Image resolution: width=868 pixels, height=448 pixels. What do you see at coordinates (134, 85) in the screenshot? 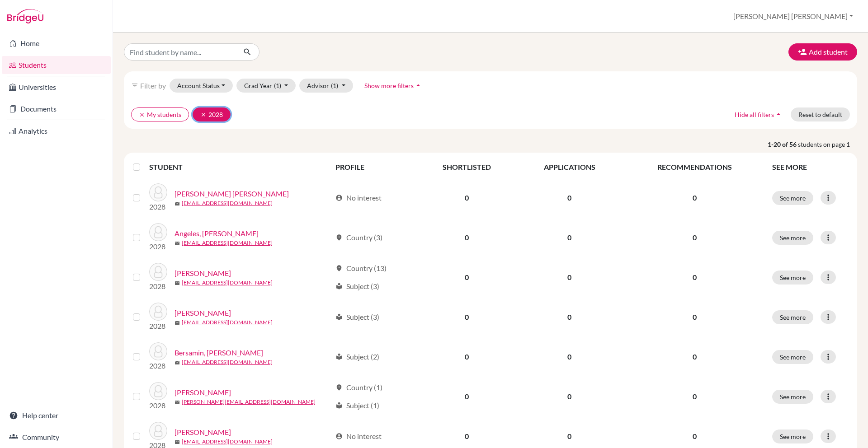
I see `i: filter_list` at bounding box center [134, 85].